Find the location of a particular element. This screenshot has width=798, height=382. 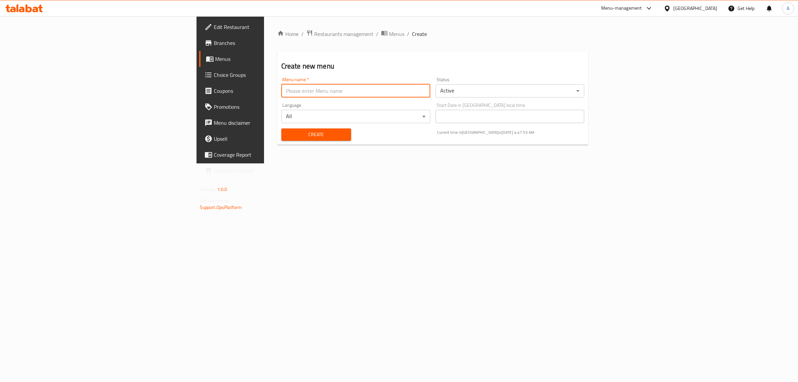

div: Active is located at coordinates (510, 91).